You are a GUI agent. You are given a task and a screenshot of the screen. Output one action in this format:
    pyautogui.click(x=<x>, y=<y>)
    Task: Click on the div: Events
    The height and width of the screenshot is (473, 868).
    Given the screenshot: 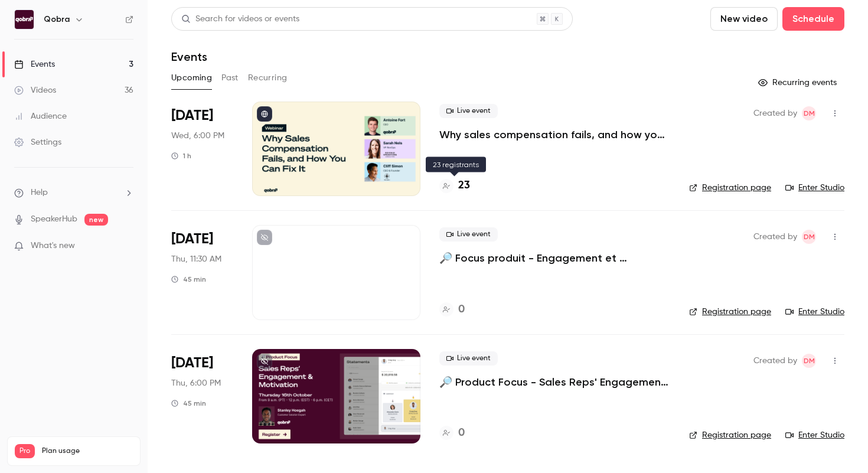 What is the action you would take?
    pyautogui.click(x=34, y=64)
    